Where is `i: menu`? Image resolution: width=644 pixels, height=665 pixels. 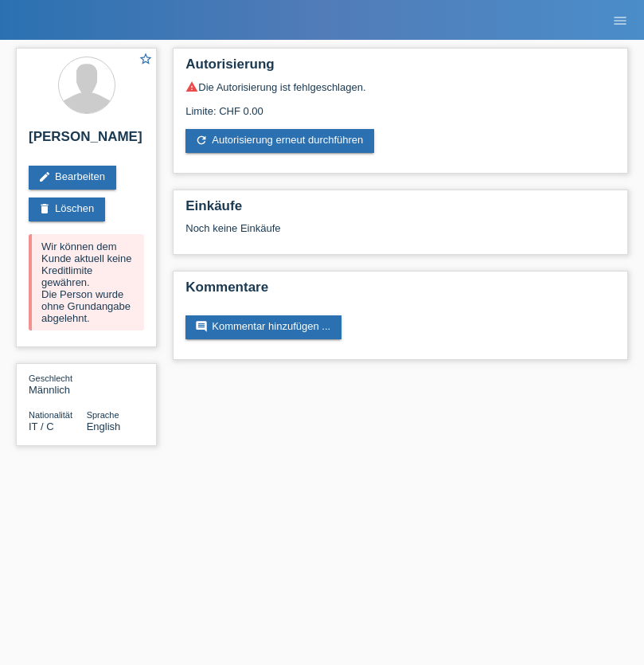 i: menu is located at coordinates (620, 21).